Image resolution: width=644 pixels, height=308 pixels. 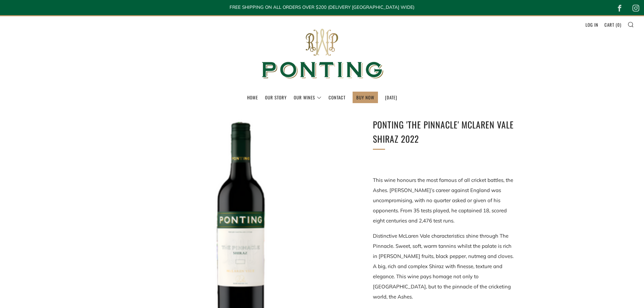 I want to click on img: Ponting Wines, so click(x=322, y=54).